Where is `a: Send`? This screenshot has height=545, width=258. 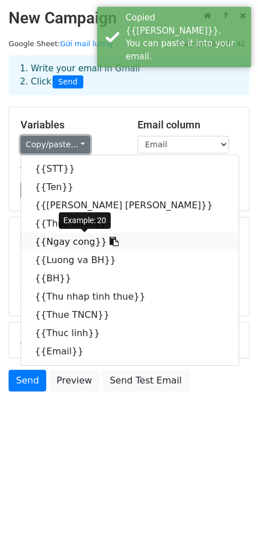 a: Send is located at coordinates (27, 380).